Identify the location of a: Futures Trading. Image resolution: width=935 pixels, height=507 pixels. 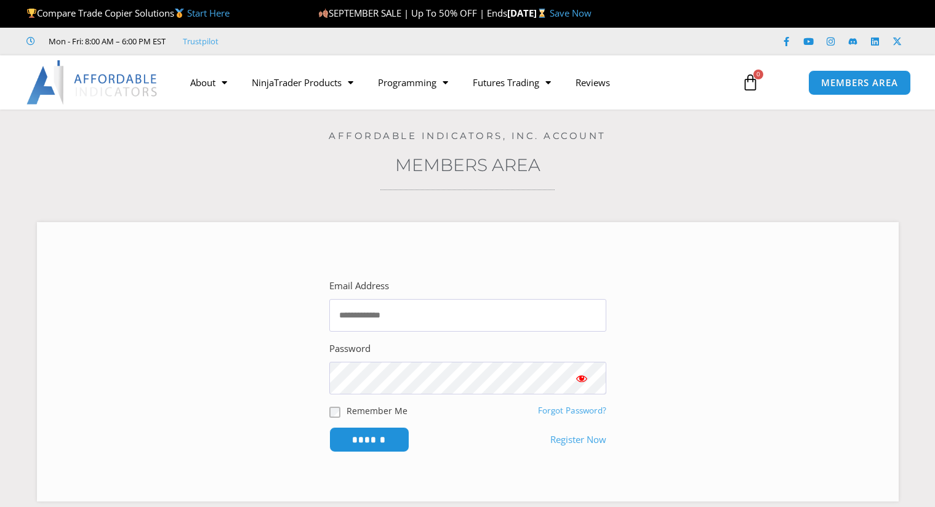
(512, 83).